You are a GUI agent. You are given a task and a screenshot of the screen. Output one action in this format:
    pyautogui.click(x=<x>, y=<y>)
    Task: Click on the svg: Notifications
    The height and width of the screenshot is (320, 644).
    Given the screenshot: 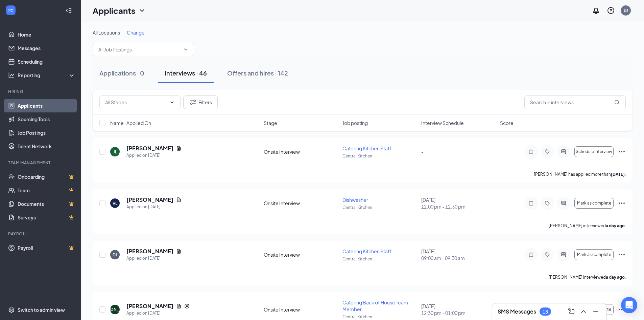 What is the action you would take?
    pyautogui.click(x=596, y=10)
    